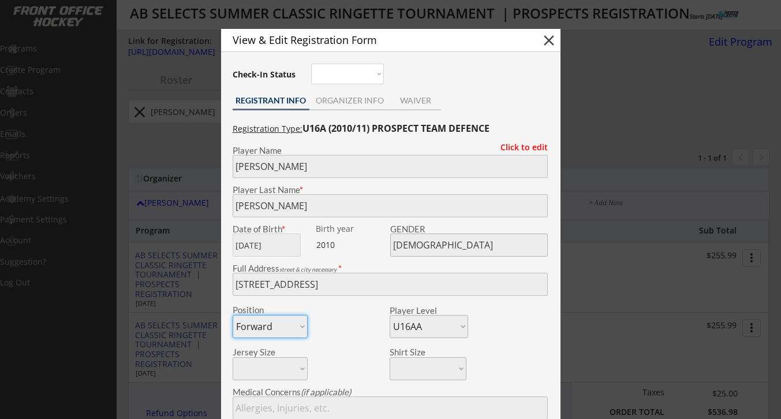 The image size is (781, 419). I want to click on u: Registration Type:, so click(267, 128).